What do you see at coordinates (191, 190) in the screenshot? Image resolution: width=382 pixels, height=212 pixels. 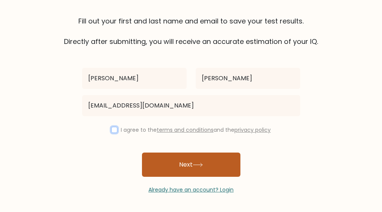 I see `a: Already have an account? Login` at bounding box center [191, 190].